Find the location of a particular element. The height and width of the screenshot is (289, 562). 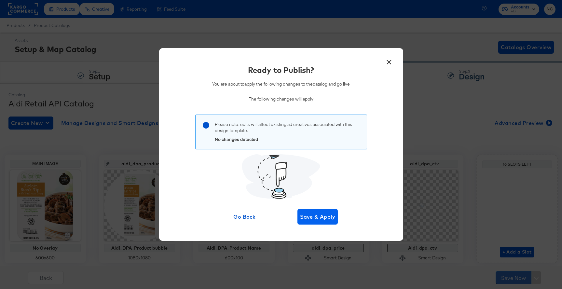

span: Go Back is located at coordinates (245, 217).